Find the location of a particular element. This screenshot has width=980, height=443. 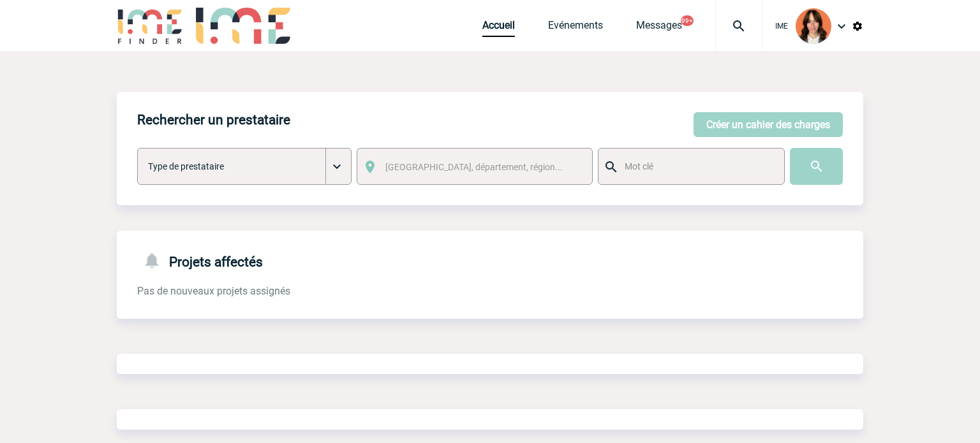

button: 99+ is located at coordinates (687, 20).